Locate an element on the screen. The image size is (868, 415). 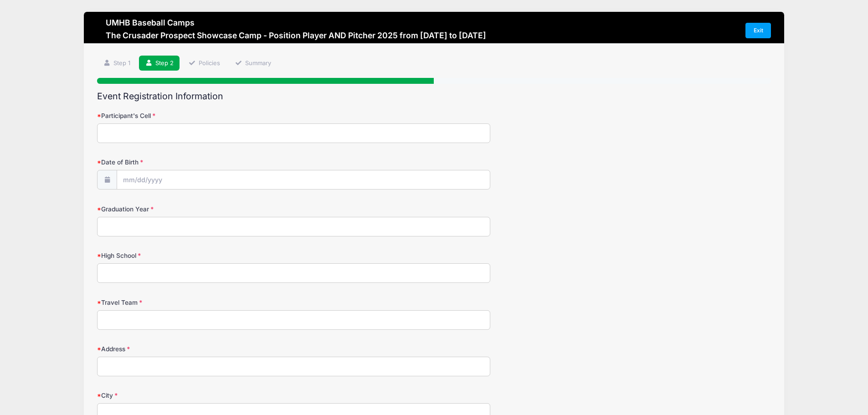
label: Participant's Cell is located at coordinates (209, 116).